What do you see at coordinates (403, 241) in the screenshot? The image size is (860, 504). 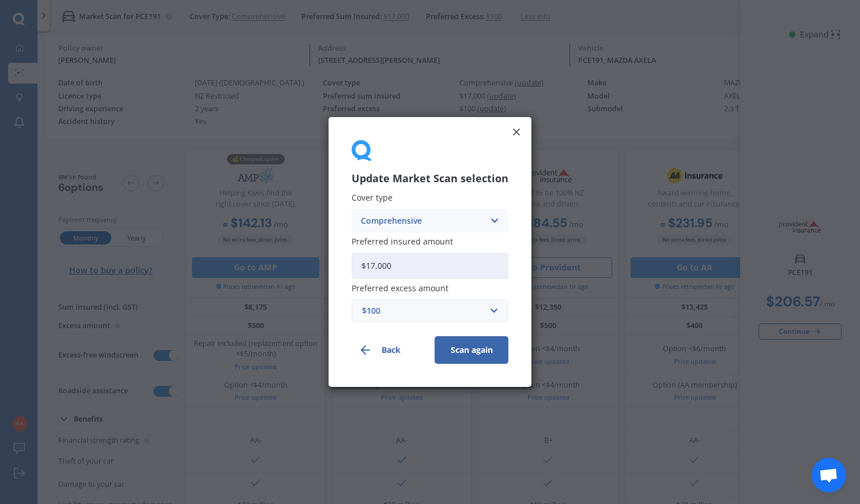 I see `span: Preferred insured amount` at bounding box center [403, 241].